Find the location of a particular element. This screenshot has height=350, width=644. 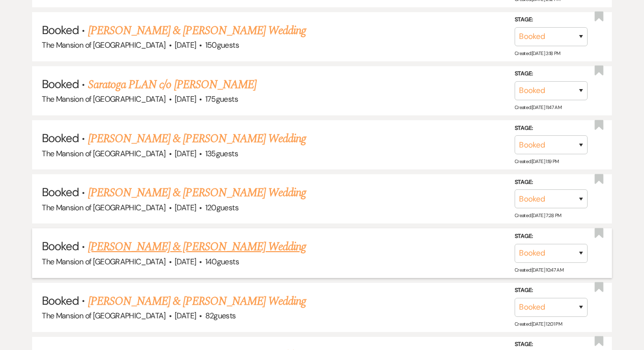

span: 140 guests is located at coordinates (222, 262).